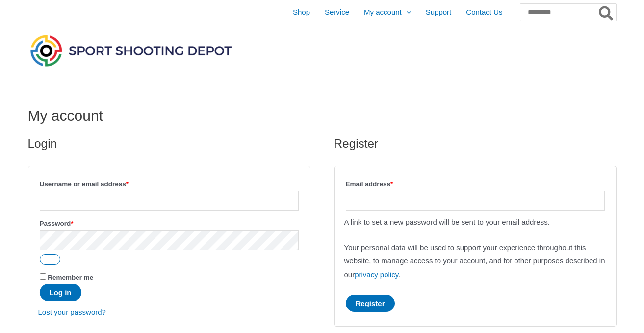  What do you see at coordinates (322, 116) in the screenshot?
I see `h1: My account` at bounding box center [322, 116].